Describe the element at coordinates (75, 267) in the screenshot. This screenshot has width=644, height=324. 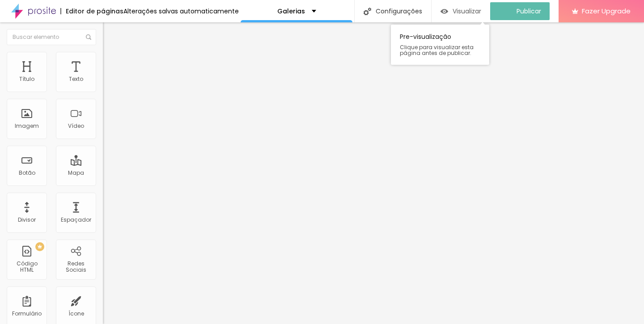
I see `div: Redes Sociais` at that location.